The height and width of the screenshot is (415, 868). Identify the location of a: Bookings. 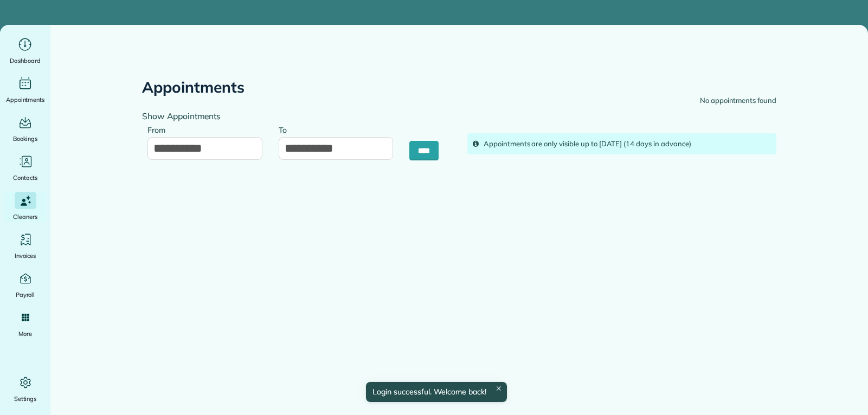
(25, 129).